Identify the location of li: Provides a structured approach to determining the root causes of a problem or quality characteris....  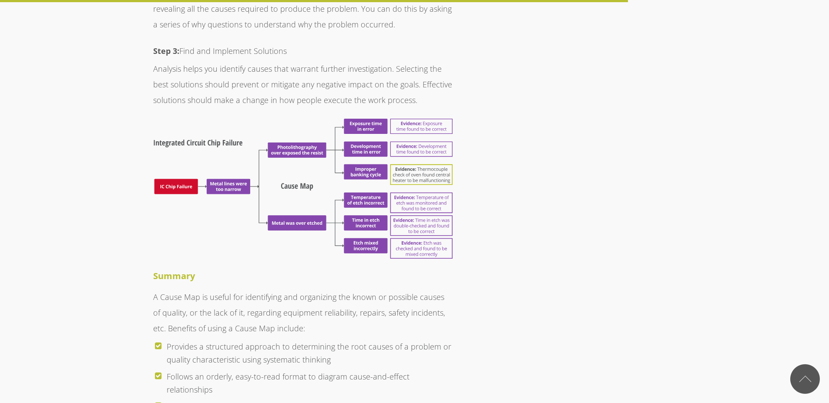
(309, 353).